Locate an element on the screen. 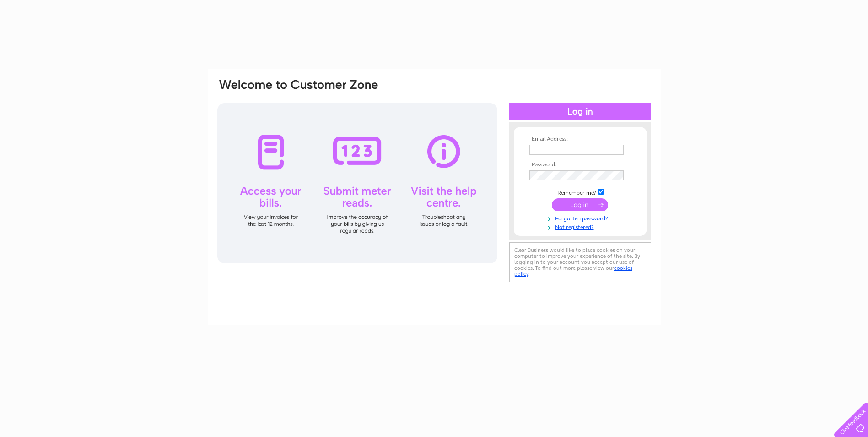 This screenshot has height=437, width=868. input: Submit is located at coordinates (580, 205).